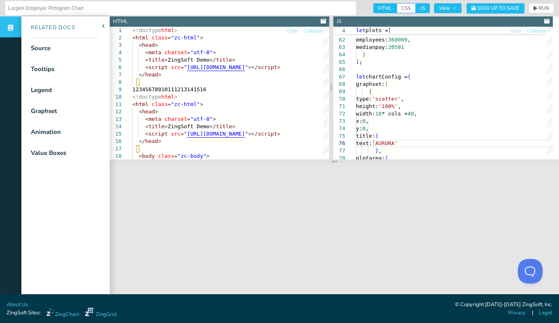 Image resolution: width=559 pixels, height=323 pixels. What do you see at coordinates (339, 69) in the screenshot?
I see `div: 66` at bounding box center [339, 69].